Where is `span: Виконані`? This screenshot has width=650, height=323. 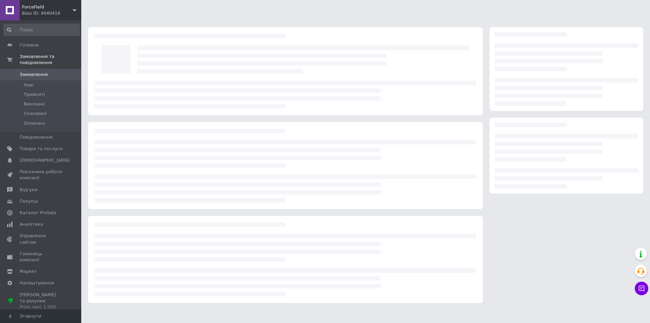 span: Виконані is located at coordinates (34, 104).